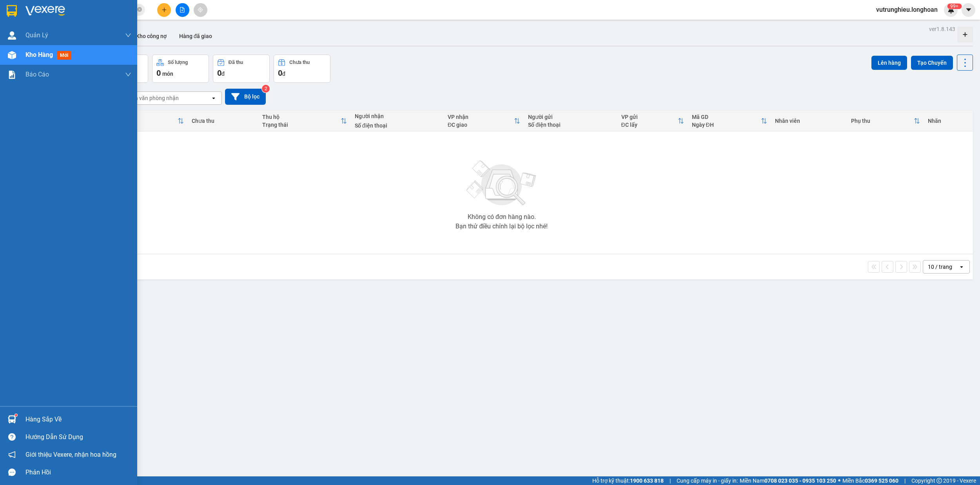 This screenshot has height=485, width=980. I want to click on span: Hỗ trợ kỹ thuật:, so click(628, 481).